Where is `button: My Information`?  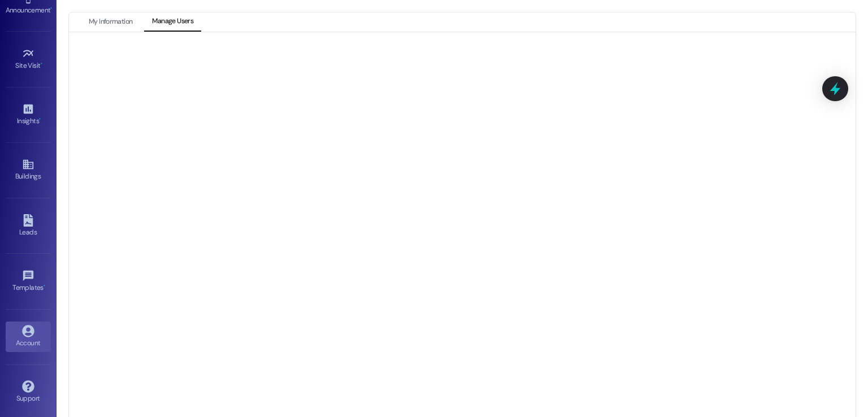
button: My Information is located at coordinates (110, 22).